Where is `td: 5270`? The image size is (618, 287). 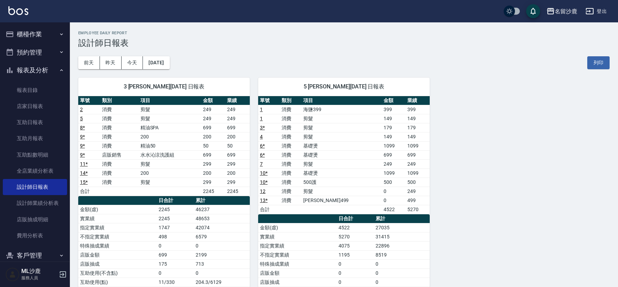
td: 5270 is located at coordinates (355, 236).